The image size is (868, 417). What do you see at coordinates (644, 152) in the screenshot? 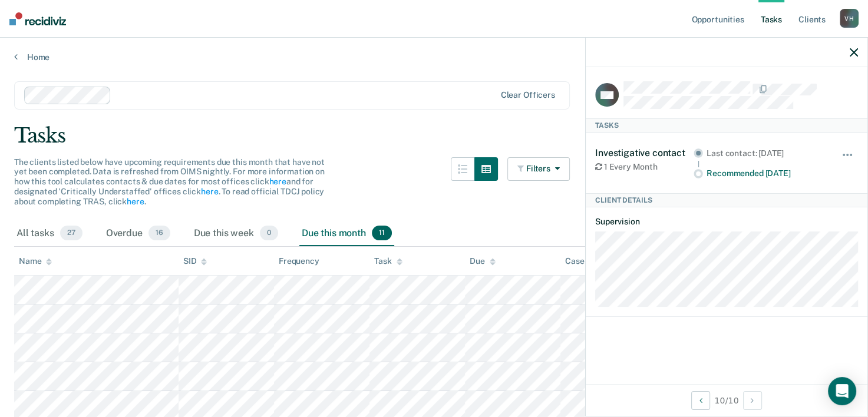
I see `div: Investigative contact` at bounding box center [644, 152].